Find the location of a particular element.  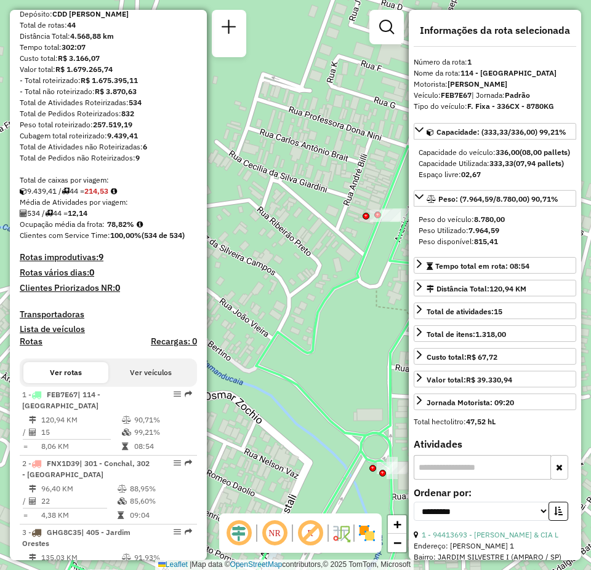

strong: 1 is located at coordinates (469, 62).